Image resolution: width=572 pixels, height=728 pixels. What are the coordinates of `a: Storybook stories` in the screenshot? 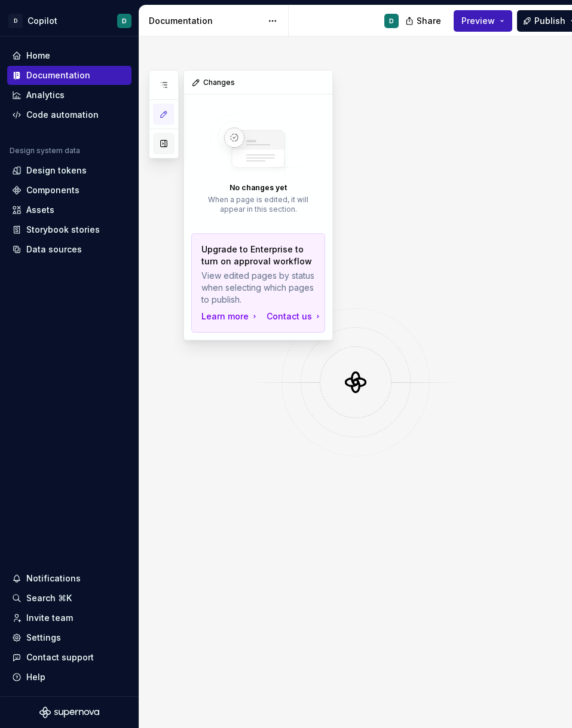 It's located at (69, 230).